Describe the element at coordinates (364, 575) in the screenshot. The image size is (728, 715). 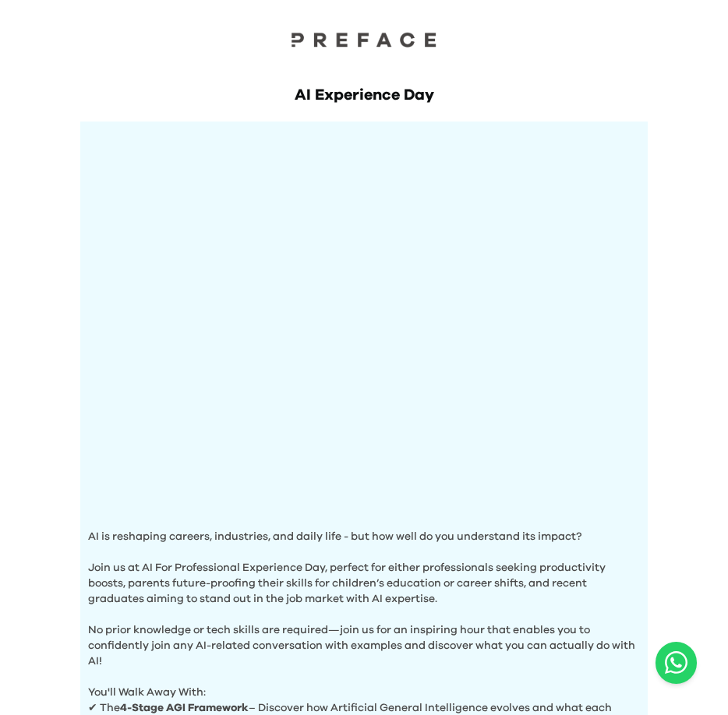
I see `p: Join us at AI For Professional Experience Day, perfect for either professionals seeking productiv...` at that location.